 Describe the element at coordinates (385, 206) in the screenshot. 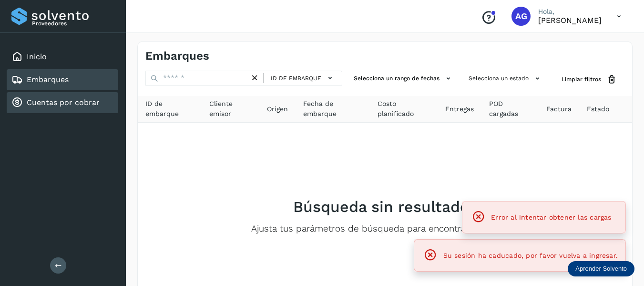

I see `h2: Búsqueda sin resultados` at that location.